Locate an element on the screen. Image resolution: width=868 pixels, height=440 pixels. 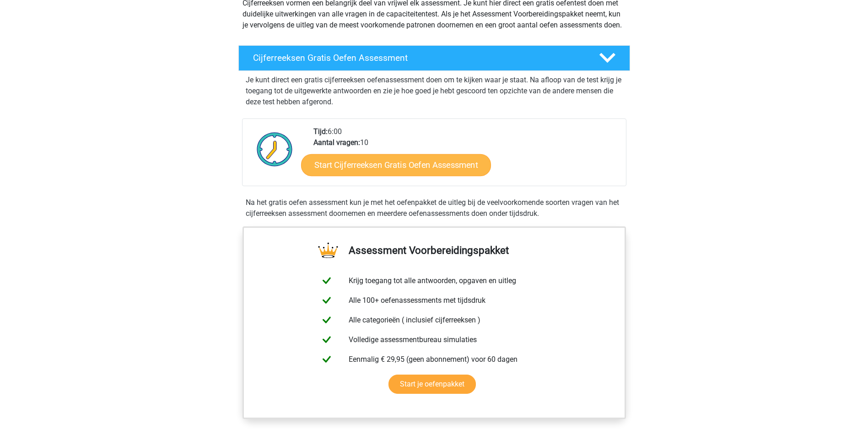
div: 6:00 10 is located at coordinates (465, 155).